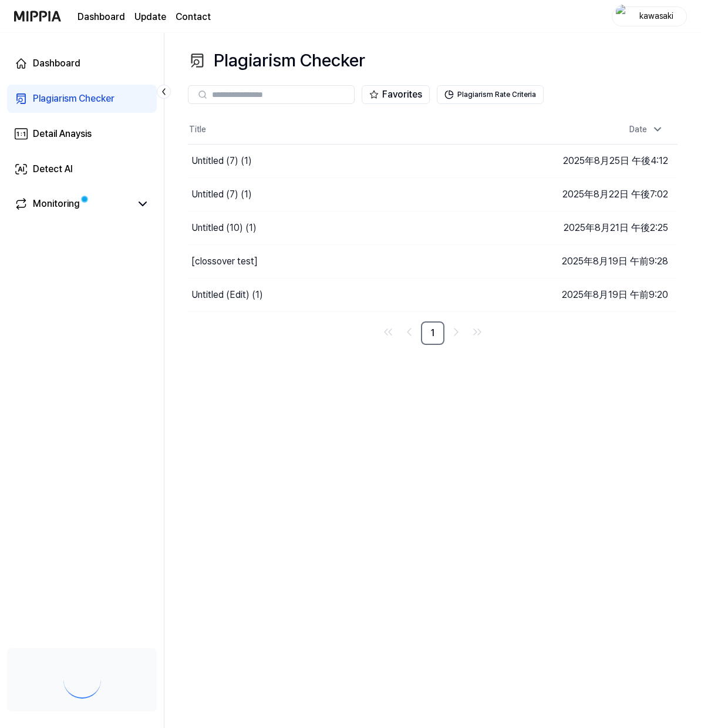 The width and height of the screenshot is (701, 728). Describe the element at coordinates (615, 160) in the screenshot. I see `td: 2025年8月25日 午後4:12` at that location.